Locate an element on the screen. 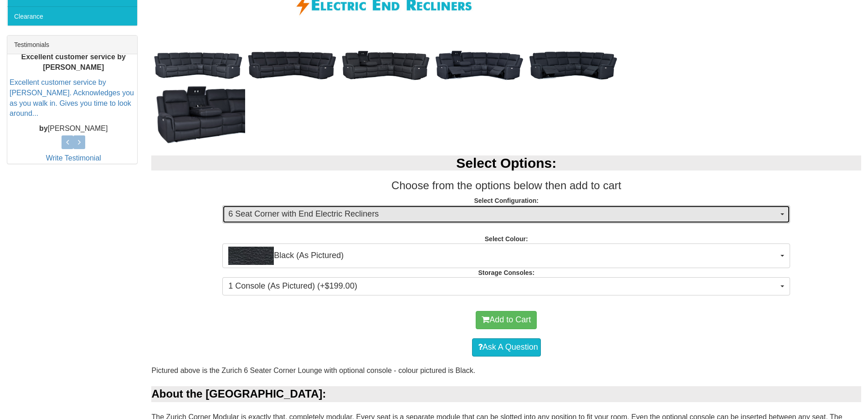 The image size is (868, 419). button: 1 Console (As Pictured) (+$199.00) is located at coordinates (506, 286).